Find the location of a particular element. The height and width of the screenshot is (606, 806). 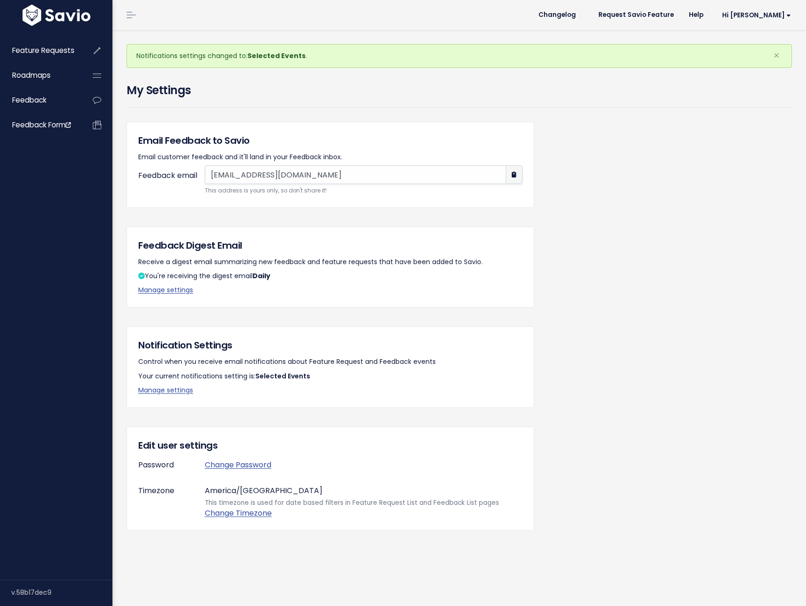

h4: My Settings is located at coordinates (459, 90).